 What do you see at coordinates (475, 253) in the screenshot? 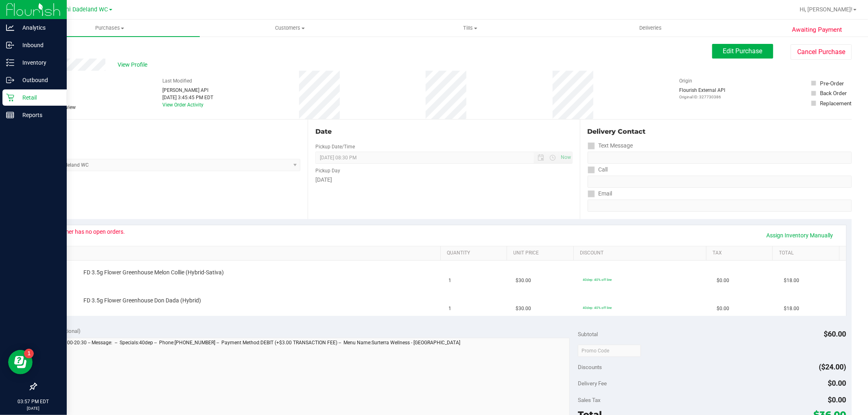
I see `a: Quantity` at bounding box center [475, 253].